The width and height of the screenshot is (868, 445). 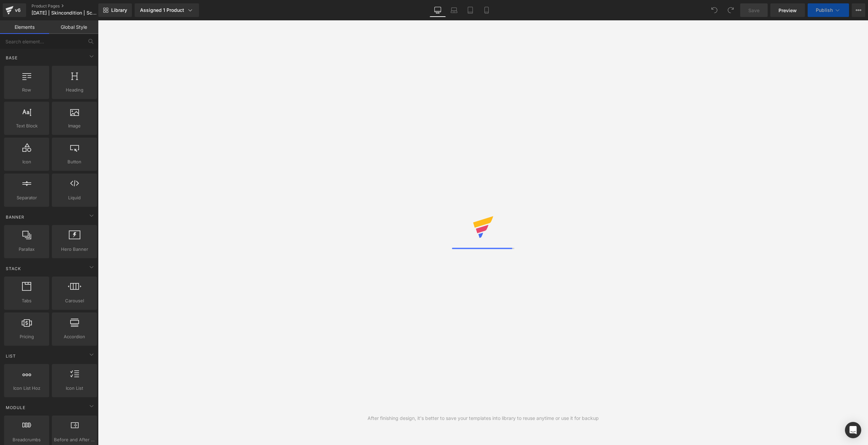 I want to click on a: Laptop, so click(x=454, y=10).